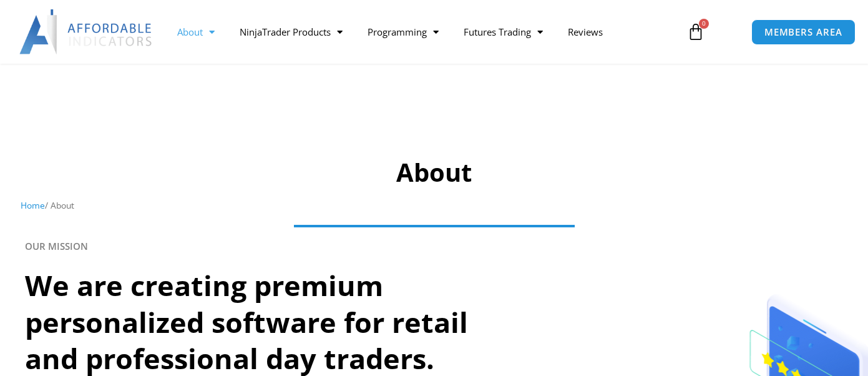 This screenshot has width=868, height=376. I want to click on a: MEMBERS AREA, so click(803, 32).